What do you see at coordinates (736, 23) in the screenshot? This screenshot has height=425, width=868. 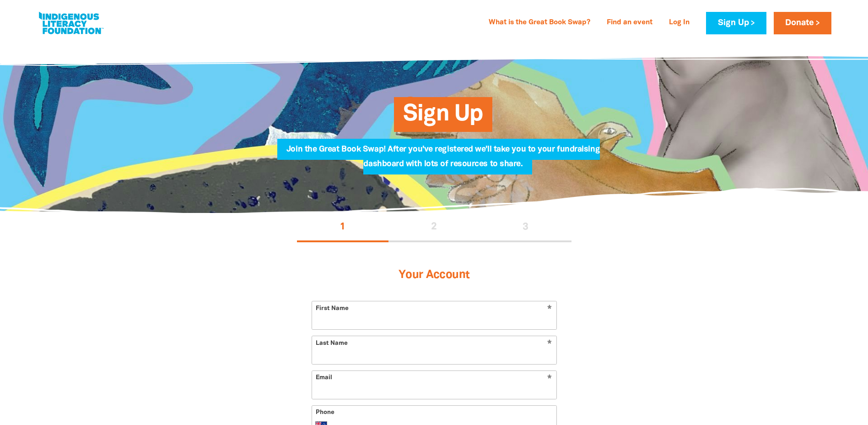 I see `a: Sign Up` at bounding box center [736, 23].